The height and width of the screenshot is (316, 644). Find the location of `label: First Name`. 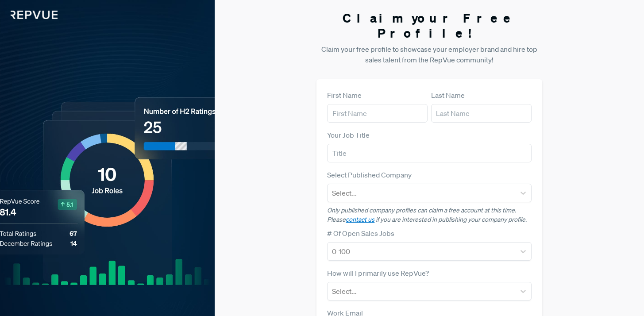

label: First Name is located at coordinates (345, 95).